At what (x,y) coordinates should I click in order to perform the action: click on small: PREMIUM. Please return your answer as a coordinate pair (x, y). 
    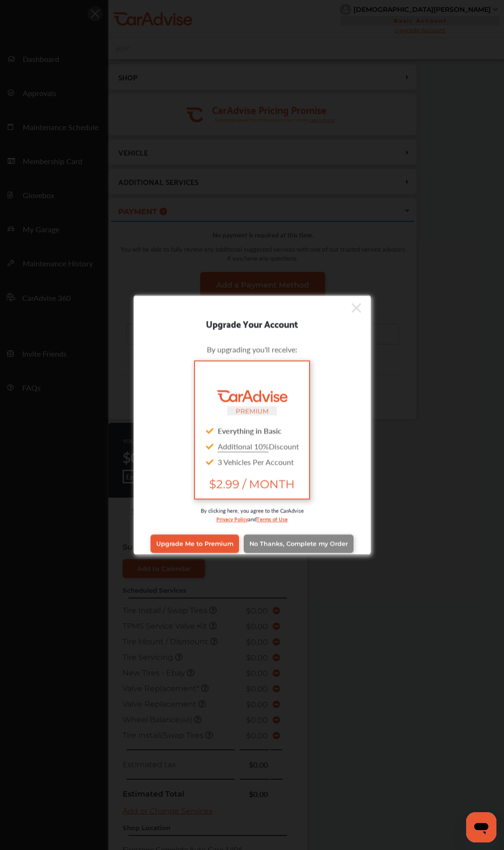
    Looking at the image, I should click on (252, 411).